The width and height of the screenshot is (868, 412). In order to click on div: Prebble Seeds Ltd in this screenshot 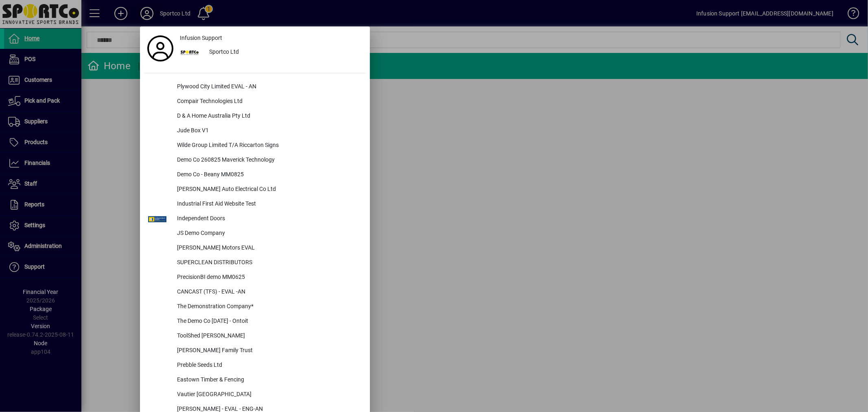, I will do `click(268, 366)`.